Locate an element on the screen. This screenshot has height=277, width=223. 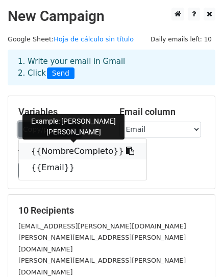
a: {{NombreCompleto}} is located at coordinates (83, 151).